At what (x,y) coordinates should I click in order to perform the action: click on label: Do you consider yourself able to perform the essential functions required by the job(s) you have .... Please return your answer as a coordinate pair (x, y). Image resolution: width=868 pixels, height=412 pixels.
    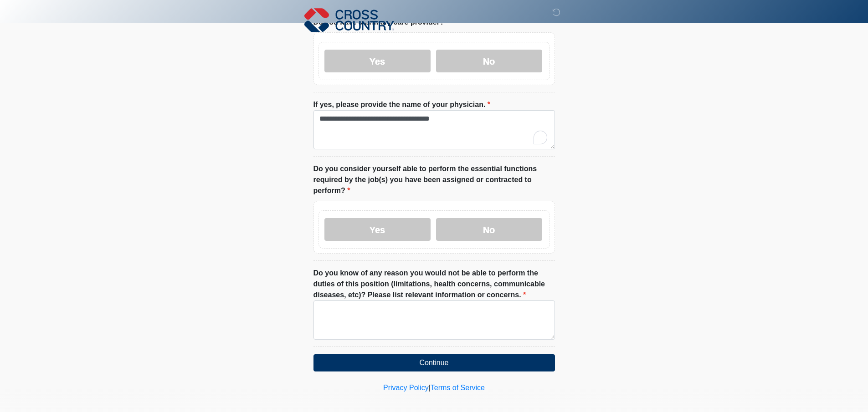
    Looking at the image, I should click on (434, 180).